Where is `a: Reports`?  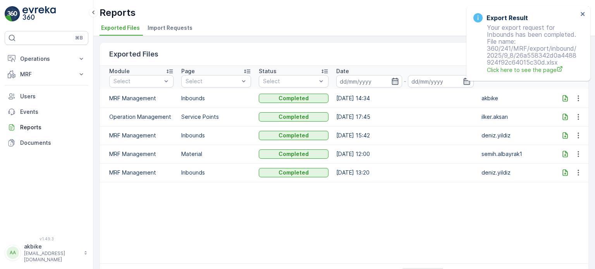
a: Reports is located at coordinates (46, 127).